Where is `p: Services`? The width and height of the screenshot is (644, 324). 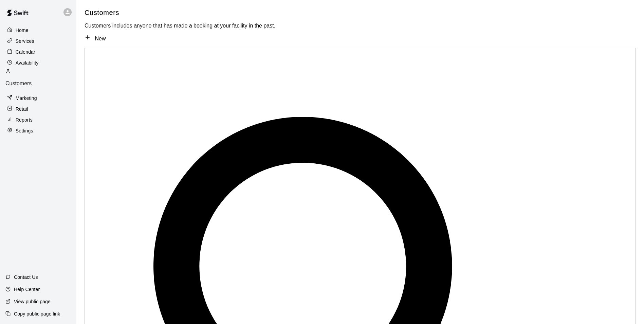
p: Services is located at coordinates (25, 41).